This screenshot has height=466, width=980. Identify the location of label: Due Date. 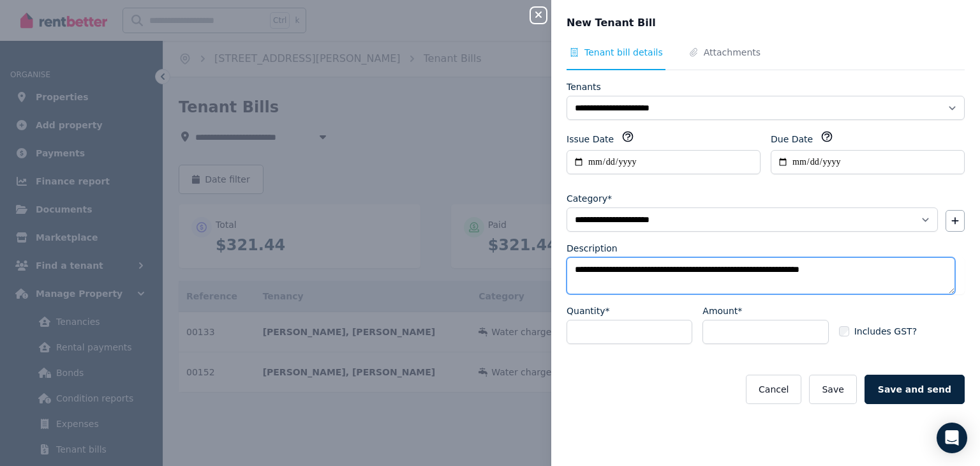
(792, 140).